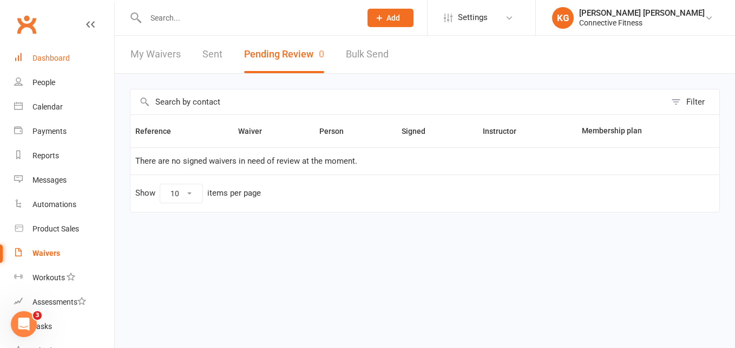 This screenshot has width=735, height=348. Describe the element at coordinates (420, 131) in the screenshot. I see `span: Signed` at that location.